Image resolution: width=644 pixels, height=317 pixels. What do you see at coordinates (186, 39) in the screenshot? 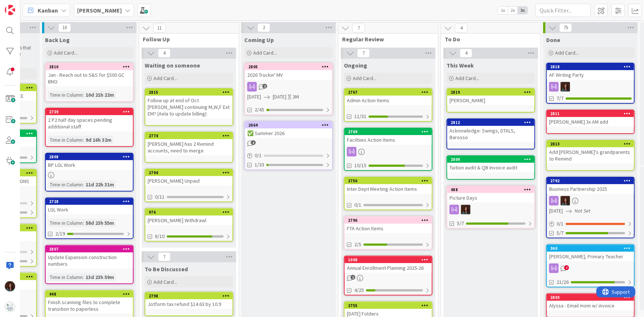
I see `span: Follow Up` at bounding box center [186, 39].